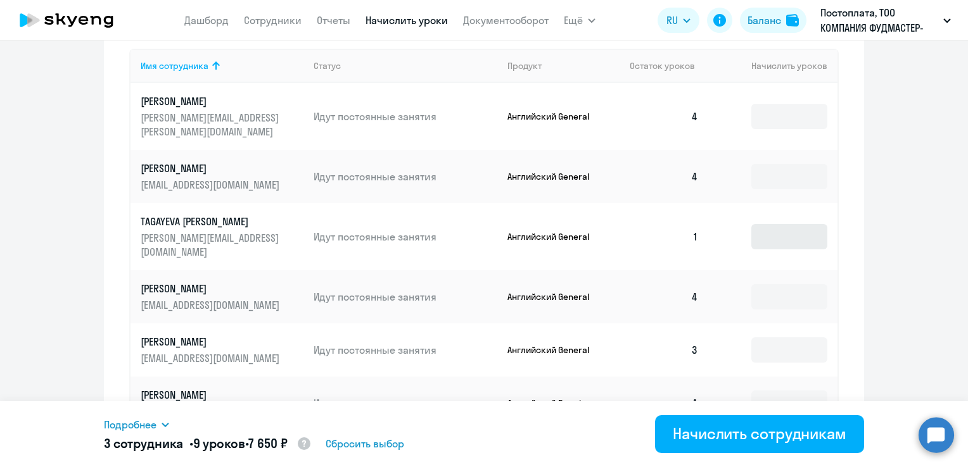 The width and height of the screenshot is (968, 467). What do you see at coordinates (764, 20) in the screenshot?
I see `div: Баланс` at bounding box center [764, 20].